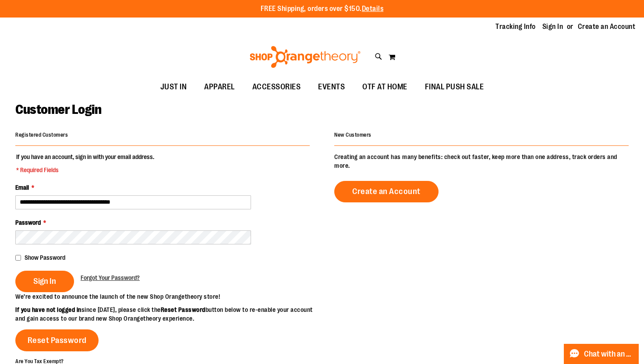 The height and width of the screenshot is (364, 644). What do you see at coordinates (482, 162) in the screenshot?
I see `p: Creating an account has many benefits: check out faster, keep more than one address, track orders...` at bounding box center [482, 162].